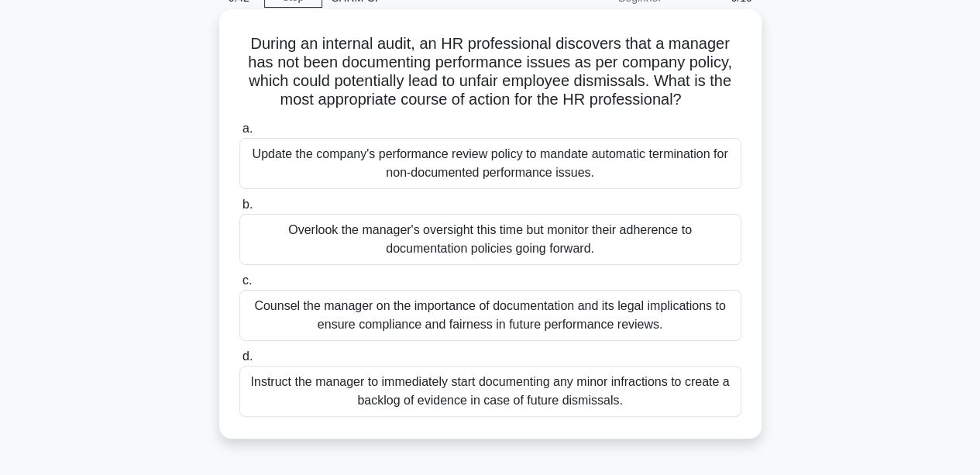 Image resolution: width=980 pixels, height=475 pixels. Describe the element at coordinates (490, 163) in the screenshot. I see `div: Update the company's performance review policy to mandate automatic termination for non-documente...` at that location.